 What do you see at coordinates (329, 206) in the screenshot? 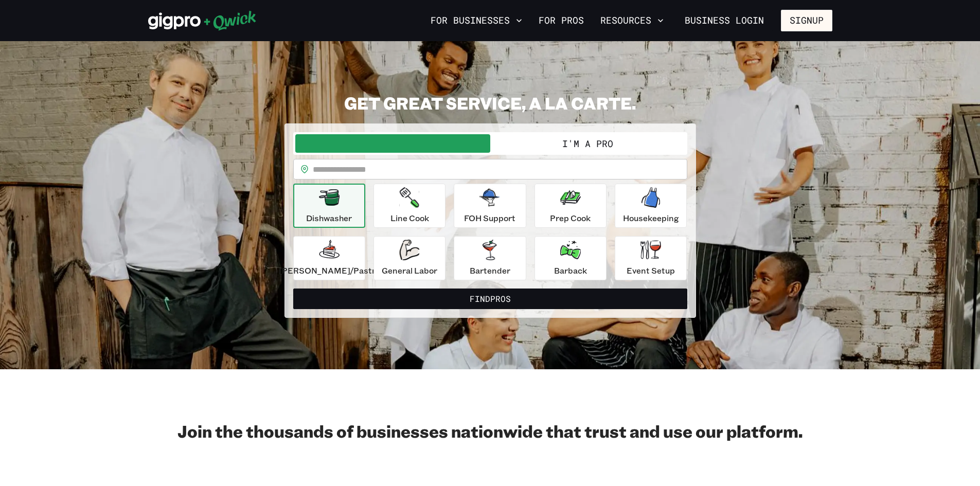
I see `button: Dishwasher` at bounding box center [329, 206].